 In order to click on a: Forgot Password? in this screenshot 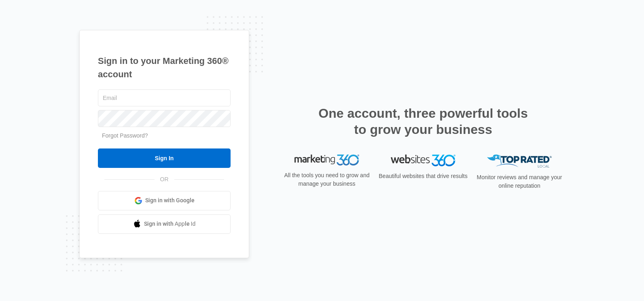, I will do `click(125, 135)`.